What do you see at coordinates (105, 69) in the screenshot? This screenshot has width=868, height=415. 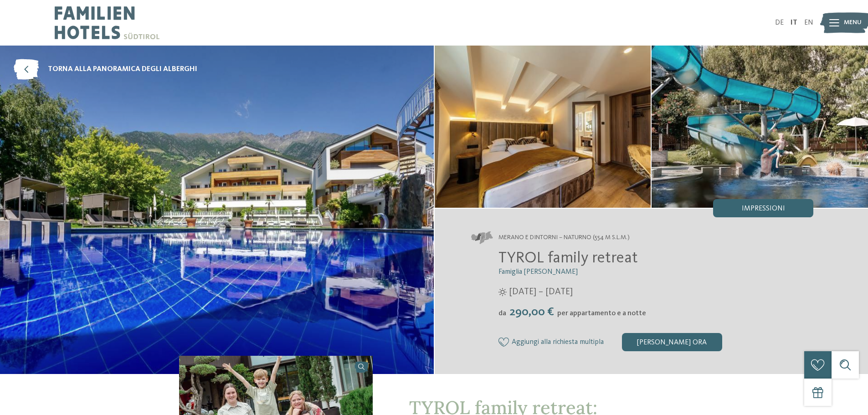 I see `a: torna alla panoramica degli alberghi` at bounding box center [105, 69].